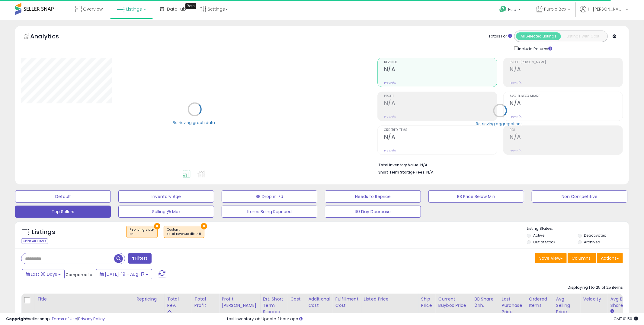 The width and height of the screenshot is (644, 325). What do you see at coordinates (476, 197) in the screenshot?
I see `button: BB Price Below Min` at bounding box center [476, 197].